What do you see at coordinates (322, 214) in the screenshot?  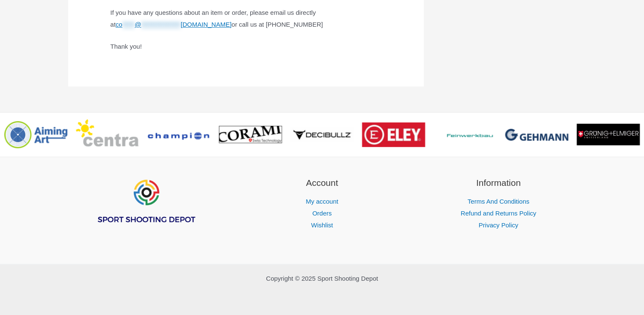 I see `nav: Account` at bounding box center [322, 214].